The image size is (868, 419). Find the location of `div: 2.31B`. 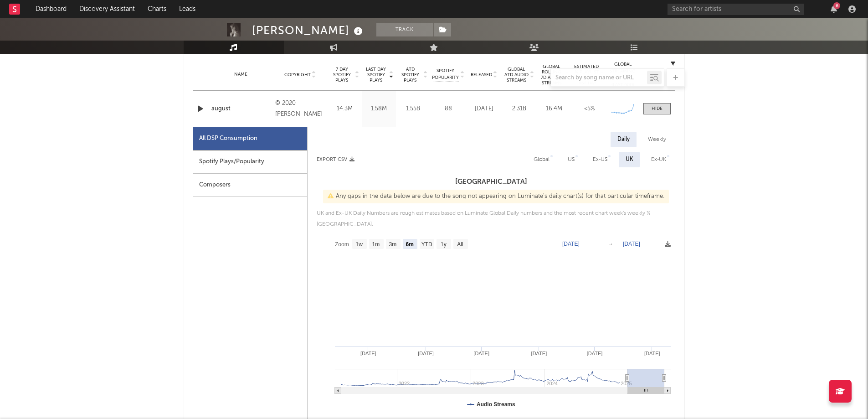

div: 2.31B is located at coordinates (519, 109).